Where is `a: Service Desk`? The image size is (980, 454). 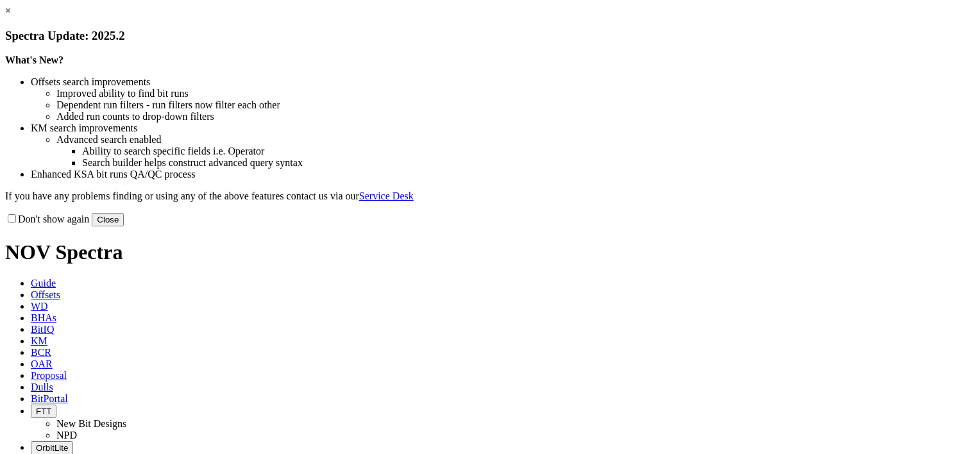 a: Service Desk is located at coordinates (386, 196).